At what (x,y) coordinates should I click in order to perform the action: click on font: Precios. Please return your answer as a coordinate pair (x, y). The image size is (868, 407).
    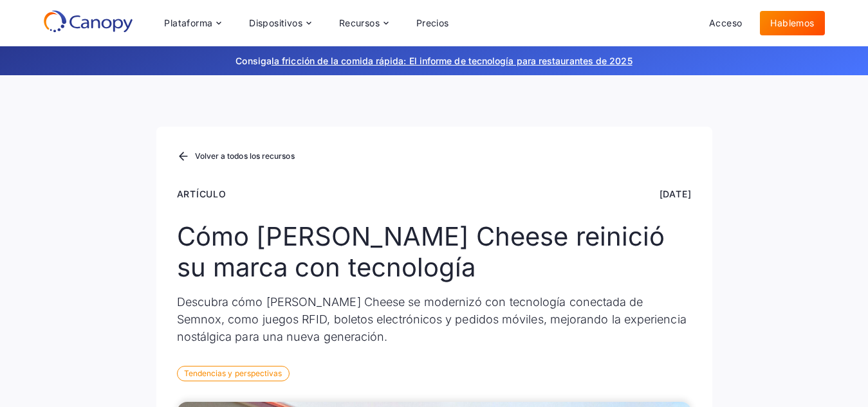
    Looking at the image, I should click on (432, 23).